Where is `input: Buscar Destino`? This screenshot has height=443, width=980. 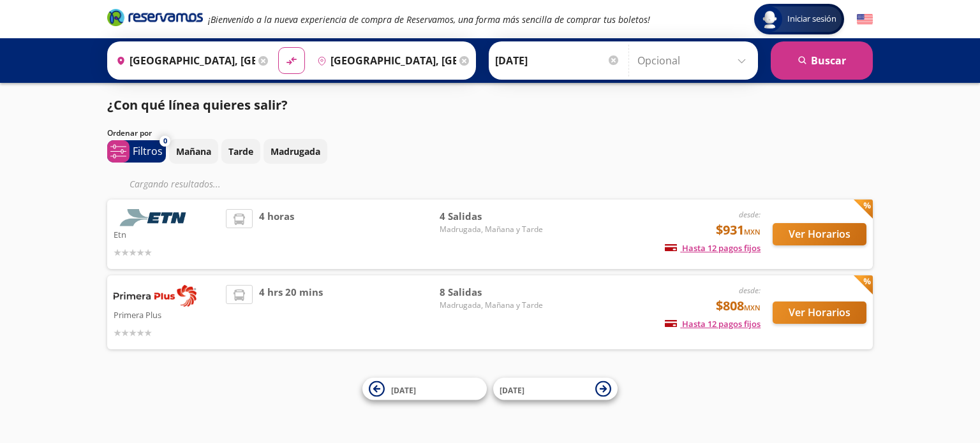 input: Buscar Destino is located at coordinates (384, 60).